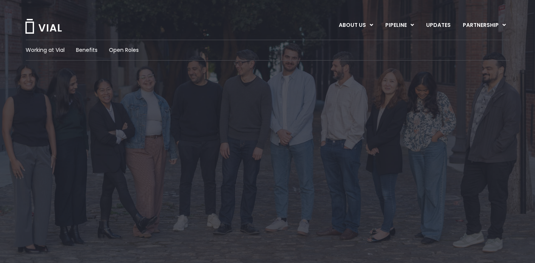 This screenshot has width=535, height=263. I want to click on img: Vial Logo, so click(44, 26).